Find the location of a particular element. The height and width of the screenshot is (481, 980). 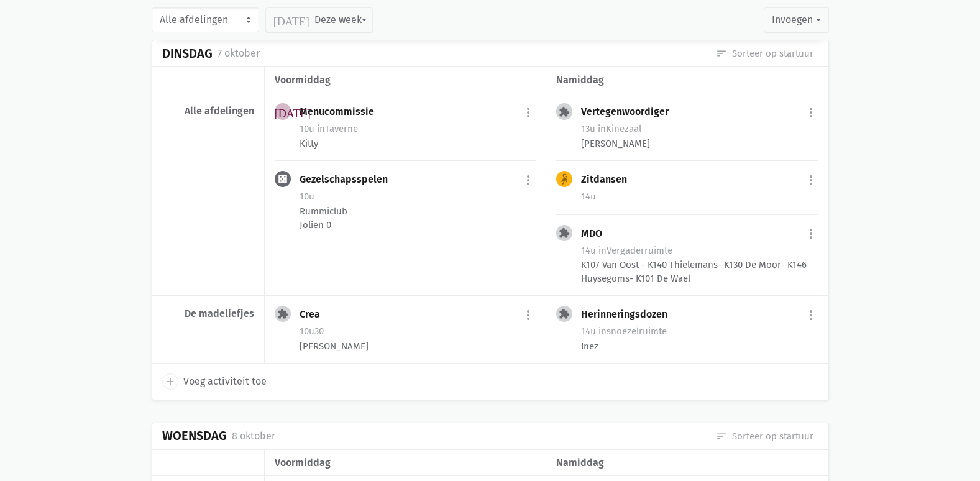

span: Taverne is located at coordinates (337, 129).